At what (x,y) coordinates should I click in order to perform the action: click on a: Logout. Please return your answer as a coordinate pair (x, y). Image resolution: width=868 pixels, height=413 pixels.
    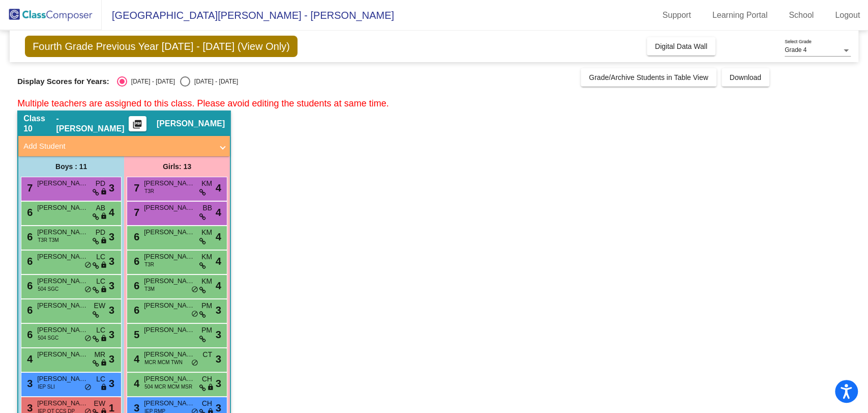
    Looking at the image, I should click on (848, 15).